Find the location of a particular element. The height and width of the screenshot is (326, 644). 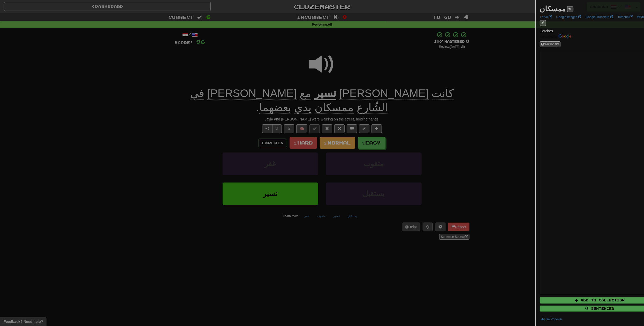

a: Tatoeba is located at coordinates (625, 17).